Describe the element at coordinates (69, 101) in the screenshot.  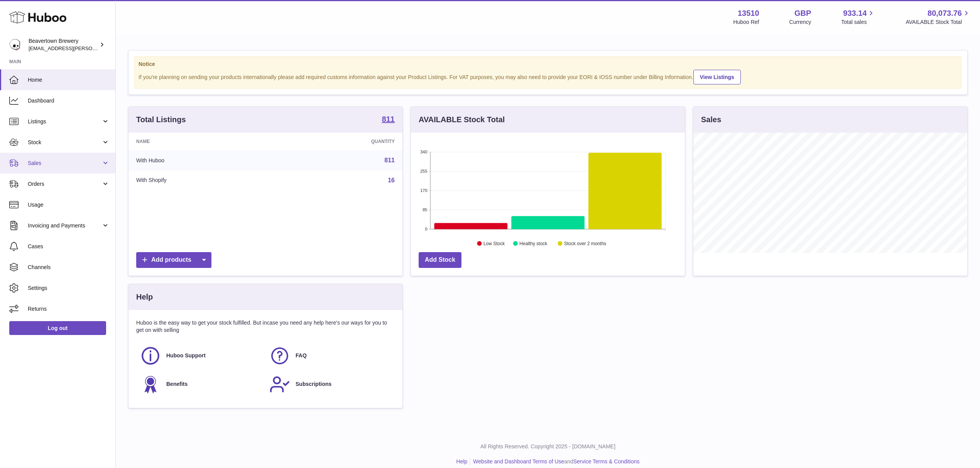
I see `span: Dashboard` at that location.